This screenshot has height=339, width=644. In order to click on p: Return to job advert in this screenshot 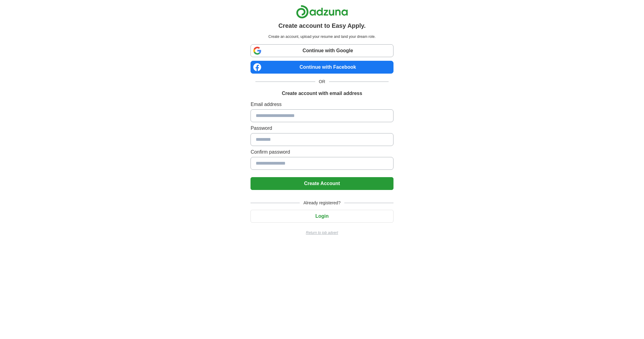, I will do `click(322, 233)`.